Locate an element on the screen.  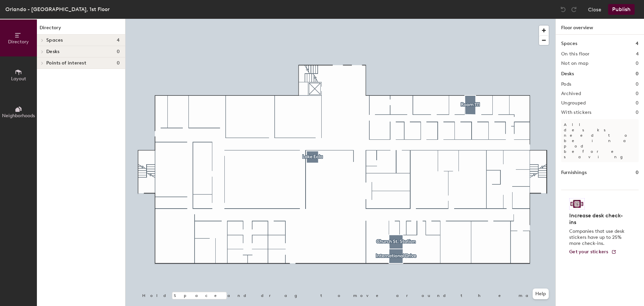
h4: Increase desk check-ins is located at coordinates (597, 219).